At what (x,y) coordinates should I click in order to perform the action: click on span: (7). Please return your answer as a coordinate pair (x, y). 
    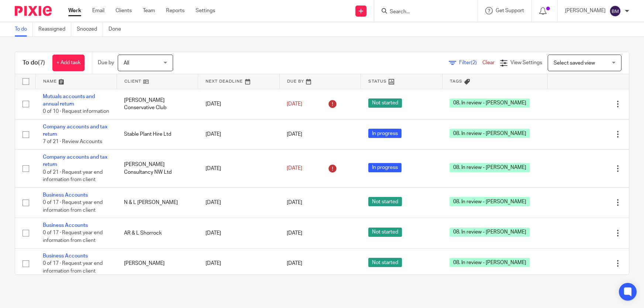
    Looking at the image, I should click on (41, 63).